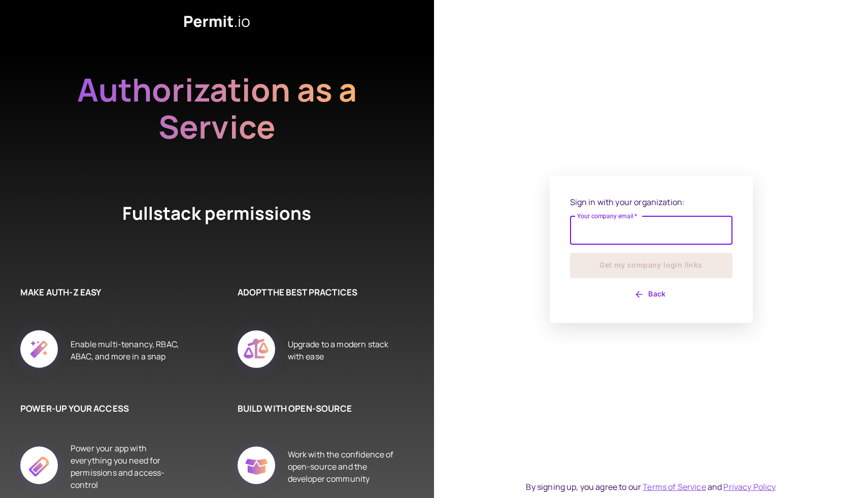 The width and height of the screenshot is (868, 498). I want to click on label: Your company email, so click(607, 216).